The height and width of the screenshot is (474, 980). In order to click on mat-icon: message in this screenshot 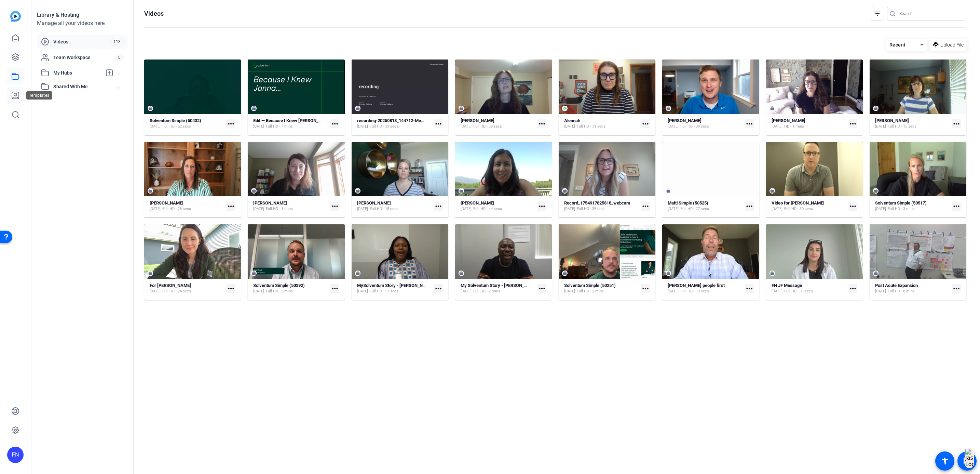, I will do `click(967, 461)`.